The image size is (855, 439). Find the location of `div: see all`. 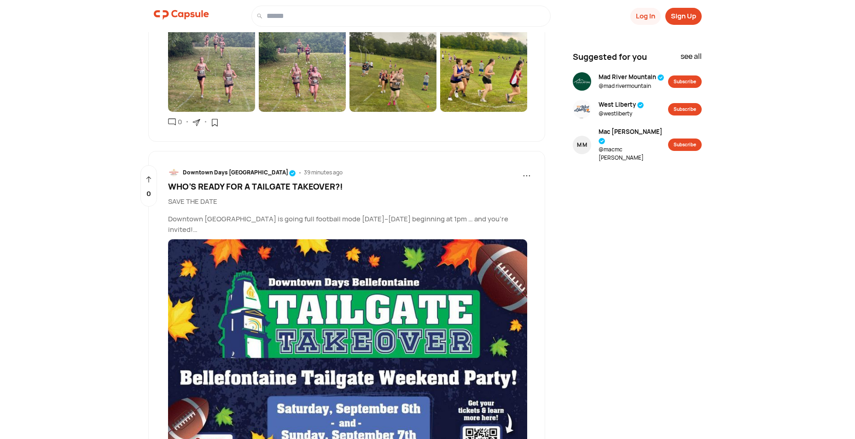

div: see all is located at coordinates (691, 58).